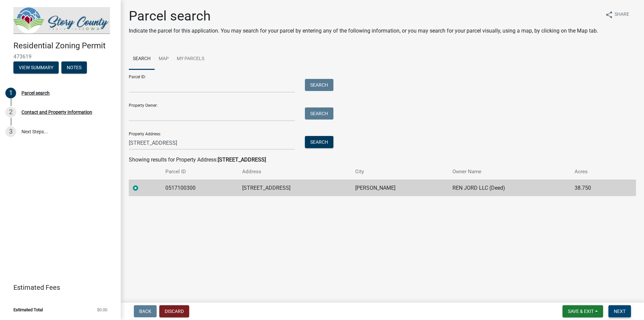  What do you see at coordinates (74, 68) in the screenshot?
I see `wm-modal-confirm: Notes` at bounding box center [74, 68].